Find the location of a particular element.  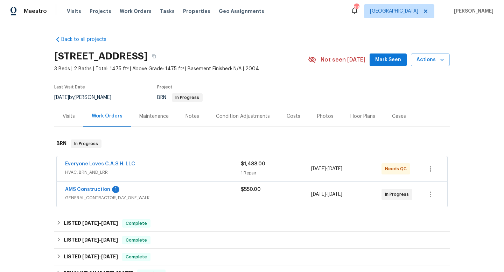

div: Cases is located at coordinates (399, 117).